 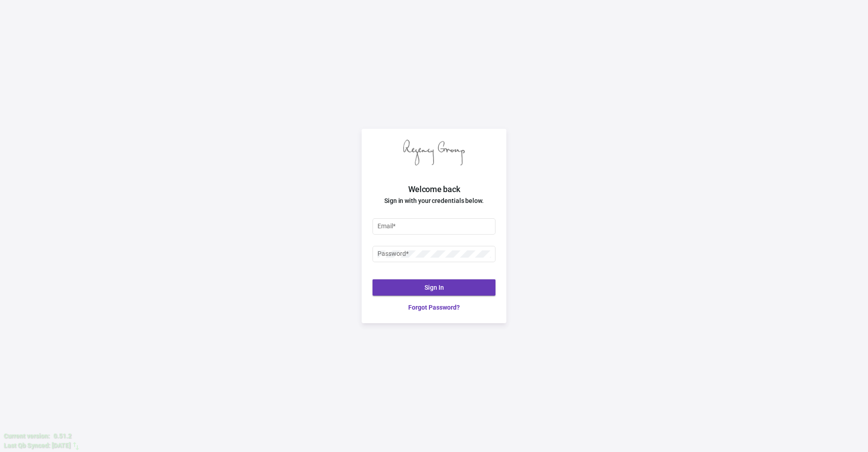 I want to click on h2: Welcome back, so click(x=434, y=189).